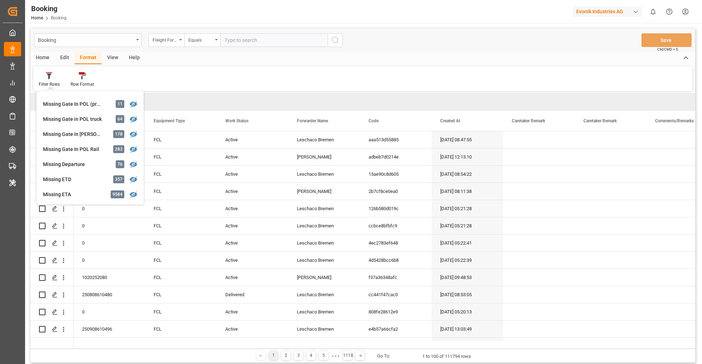 This screenshot has height=364, width=702. What do you see at coordinates (447, 356) in the screenshot?
I see `div: 1 to 100 of 111794 rows` at bounding box center [447, 356].